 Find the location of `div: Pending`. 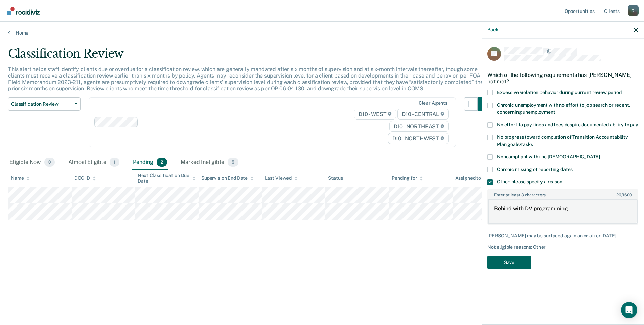

div: Pending is located at coordinates (150, 163).